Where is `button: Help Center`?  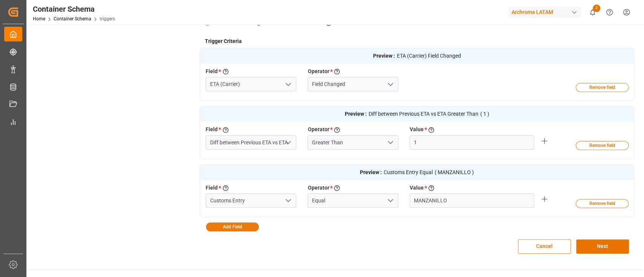 button: Help Center is located at coordinates (609, 12).